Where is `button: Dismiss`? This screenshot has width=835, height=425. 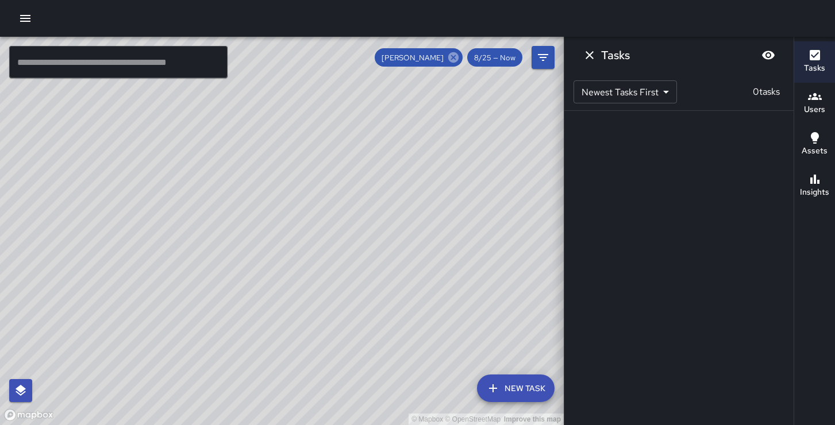
button: Dismiss is located at coordinates (590, 55).